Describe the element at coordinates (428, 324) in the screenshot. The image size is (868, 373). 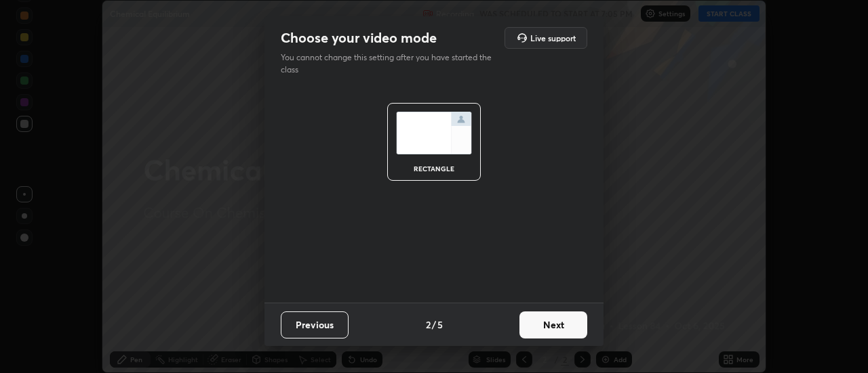
I see `h4: 2` at that location.